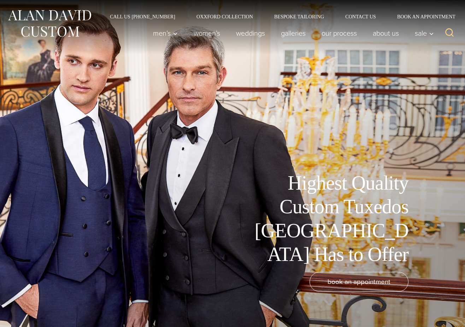  Describe the element at coordinates (165, 33) in the screenshot. I see `span: Men’s` at that location.